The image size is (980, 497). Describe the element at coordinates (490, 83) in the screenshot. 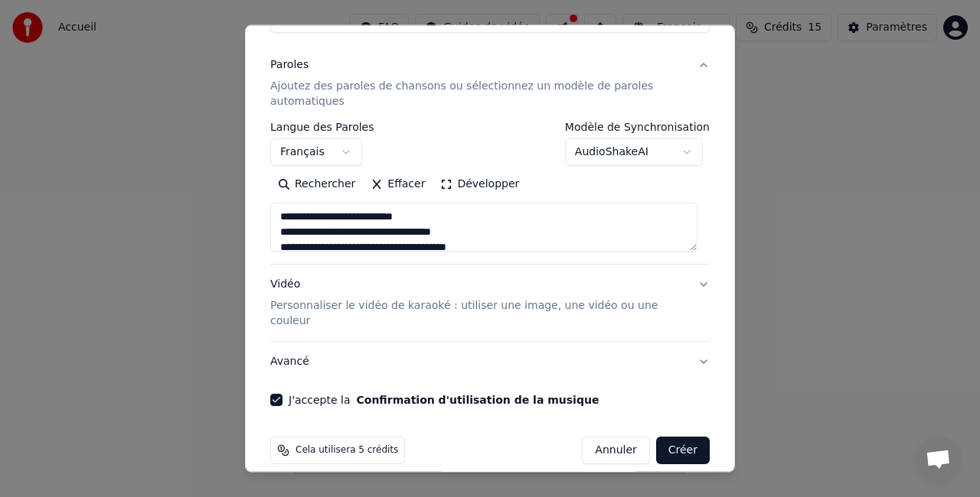

I see `button: ParolesAjoutez des paroles de chansons ou sélectionnez un modèle de paroles automatiques` at that location.